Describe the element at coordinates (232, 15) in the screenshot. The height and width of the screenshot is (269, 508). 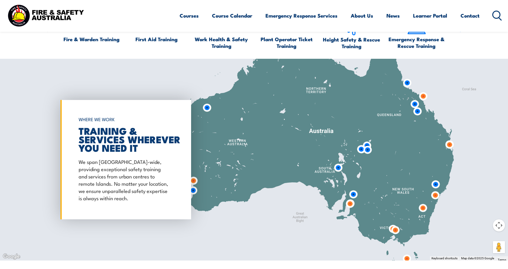
I see `a: Course Calendar` at that location.